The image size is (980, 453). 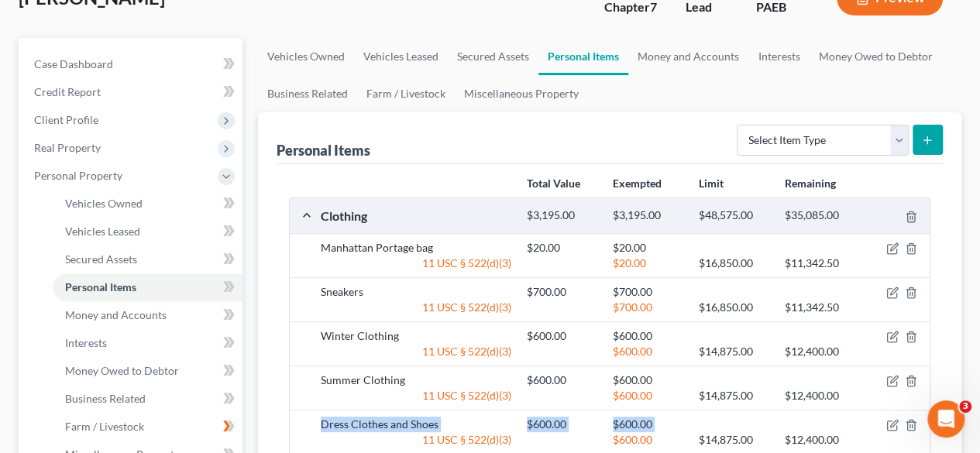 I want to click on strong: Exempted, so click(x=636, y=183).